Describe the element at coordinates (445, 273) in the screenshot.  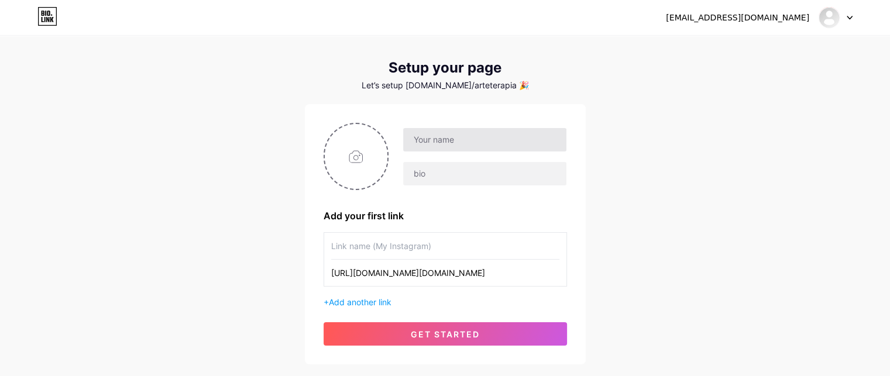
I see `input: URL (https://instagram.com/yourname)` at that location.